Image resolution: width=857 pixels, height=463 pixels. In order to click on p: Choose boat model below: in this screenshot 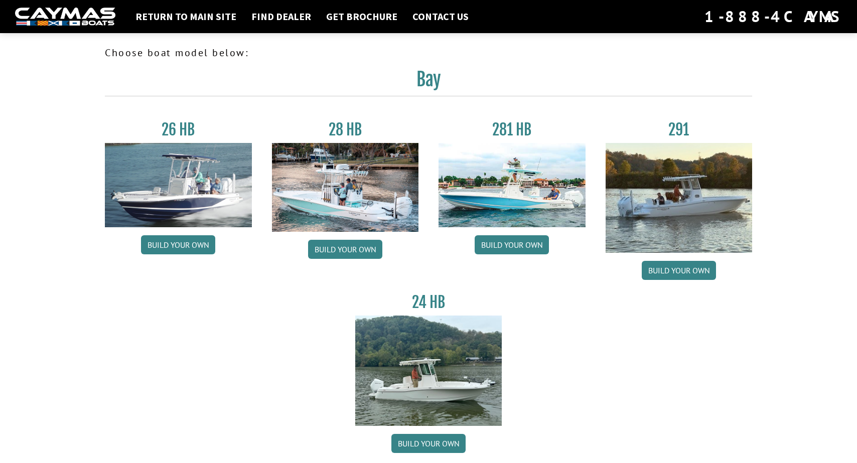, I will do `click(429, 53)`.